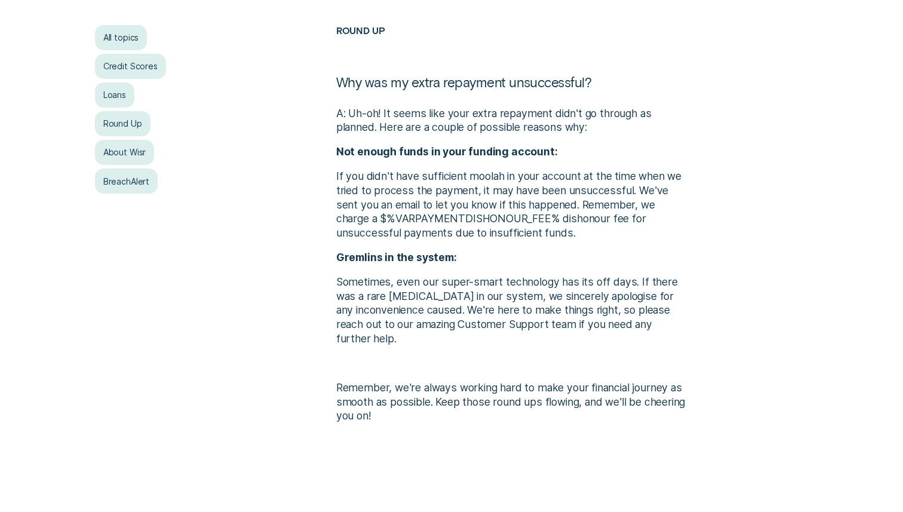  Describe the element at coordinates (130, 66) in the screenshot. I see `div: Credit Scores` at that location.